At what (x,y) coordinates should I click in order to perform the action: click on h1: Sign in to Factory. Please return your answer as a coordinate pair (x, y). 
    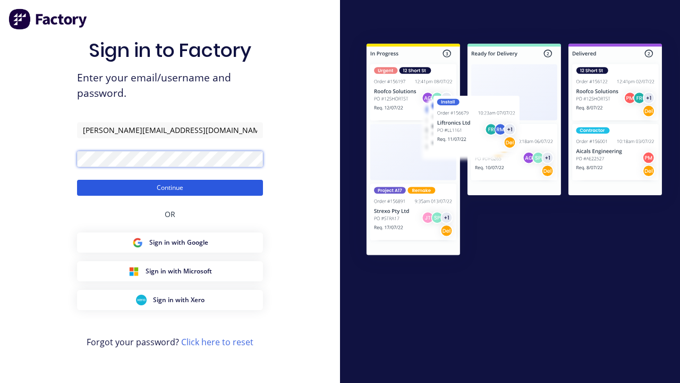
    Looking at the image, I should click on (170, 50).